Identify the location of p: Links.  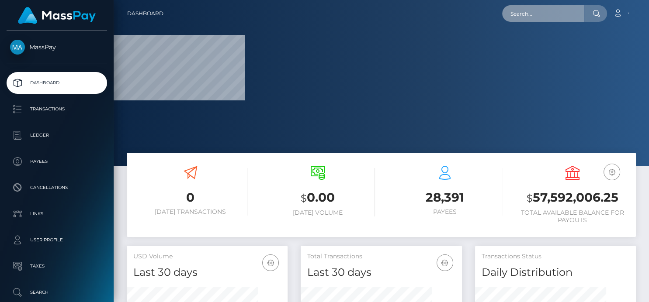
(57, 214).